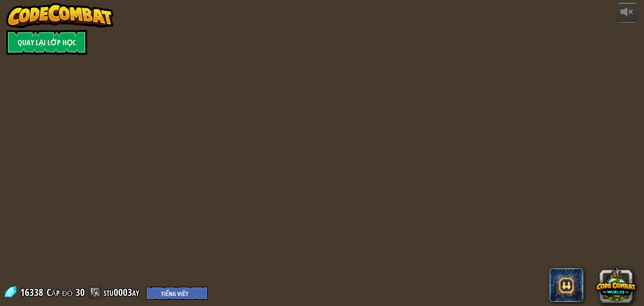 The width and height of the screenshot is (644, 306). What do you see at coordinates (47, 42) in the screenshot?
I see `a: Quay lại Lớp Học` at bounding box center [47, 42].